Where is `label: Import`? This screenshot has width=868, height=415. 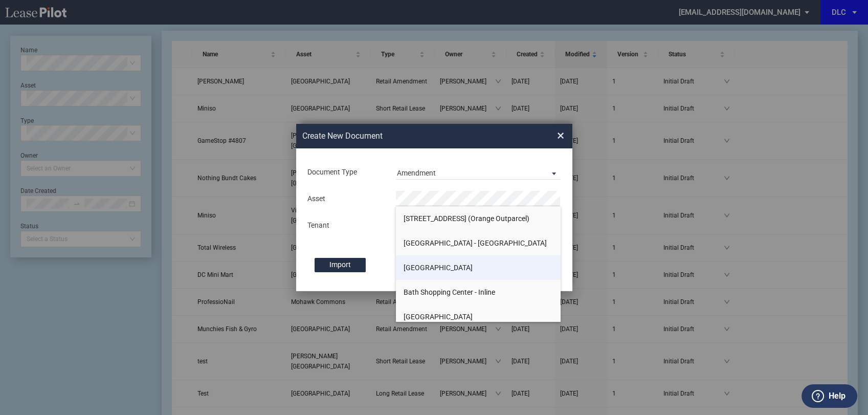
label: Import is located at coordinates (340, 265).